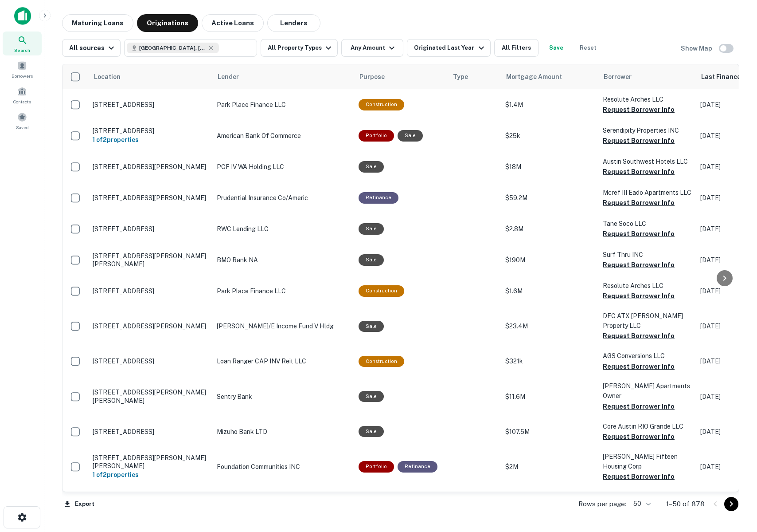 The image size is (757, 532). What do you see at coordinates (283, 361) in the screenshot?
I see `p: Loan Ranger CAP INV Reit LLC` at bounding box center [283, 361].